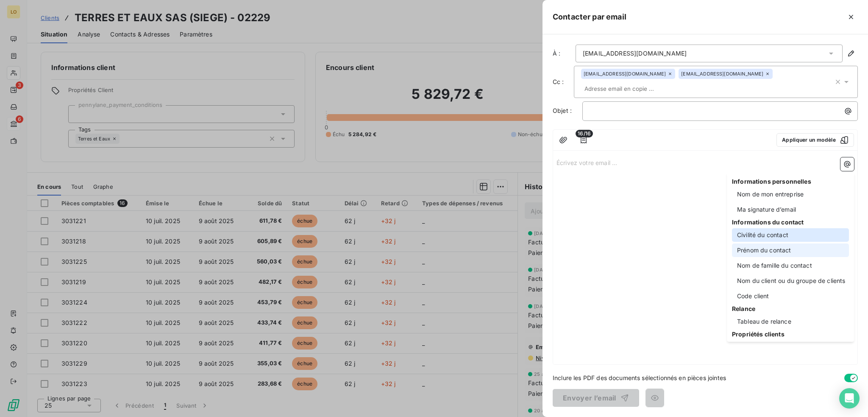 The height and width of the screenshot is (417, 868). Describe the element at coordinates (791, 309) in the screenshot. I see `span: Relance` at that location.